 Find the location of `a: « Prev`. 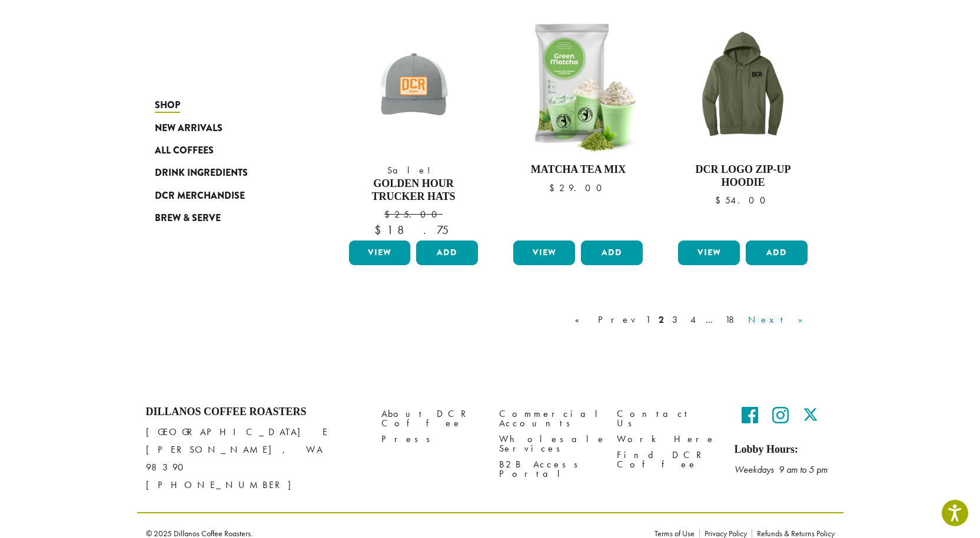

a: « Prev is located at coordinates (606, 320).